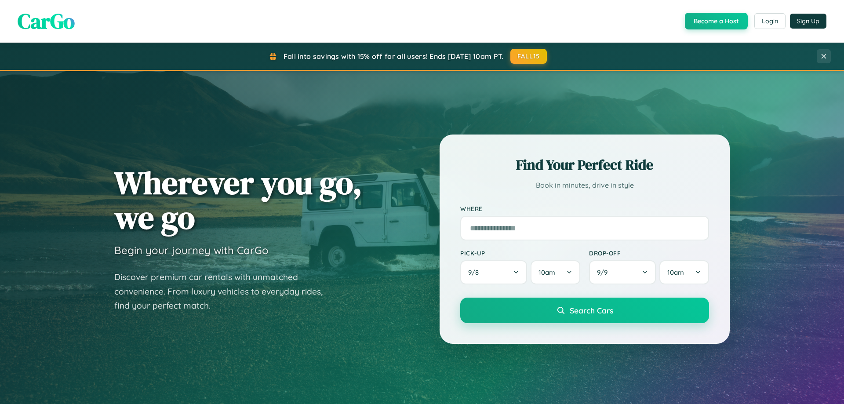 This screenshot has width=844, height=404. Describe the element at coordinates (584, 185) in the screenshot. I see `p: Book in minutes, drive in style` at that location.